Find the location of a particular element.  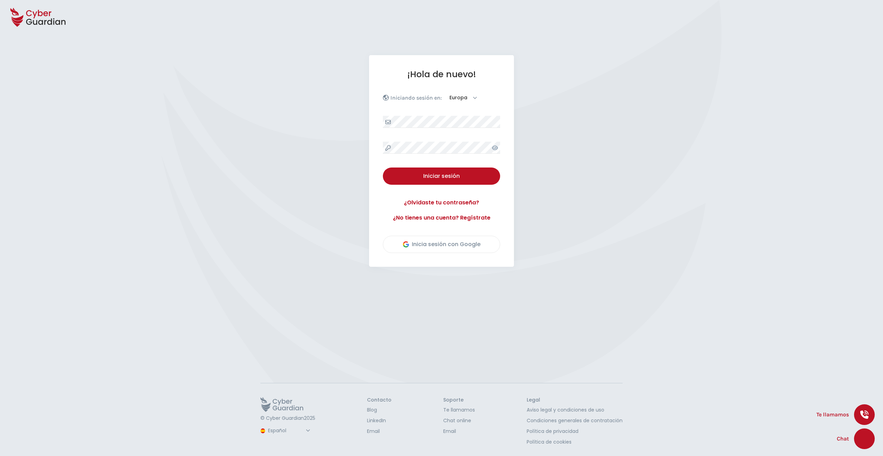

div: Iniciar sesión is located at coordinates (442, 176).